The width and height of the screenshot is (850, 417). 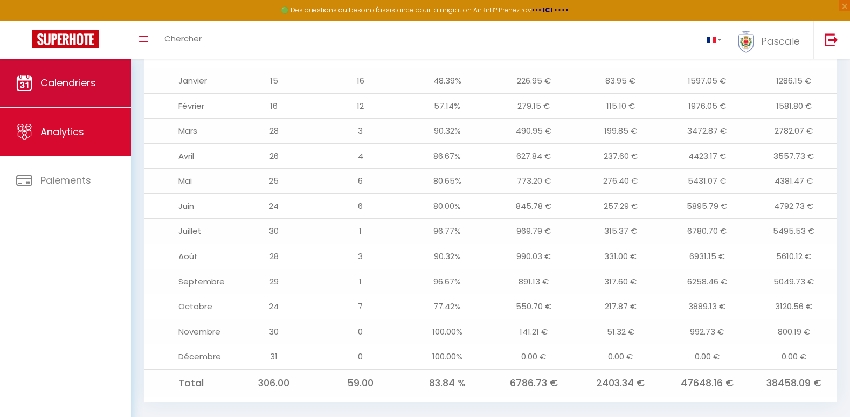 What do you see at coordinates (707, 156) in the screenshot?
I see `td: 4423.17 €` at bounding box center [707, 156].